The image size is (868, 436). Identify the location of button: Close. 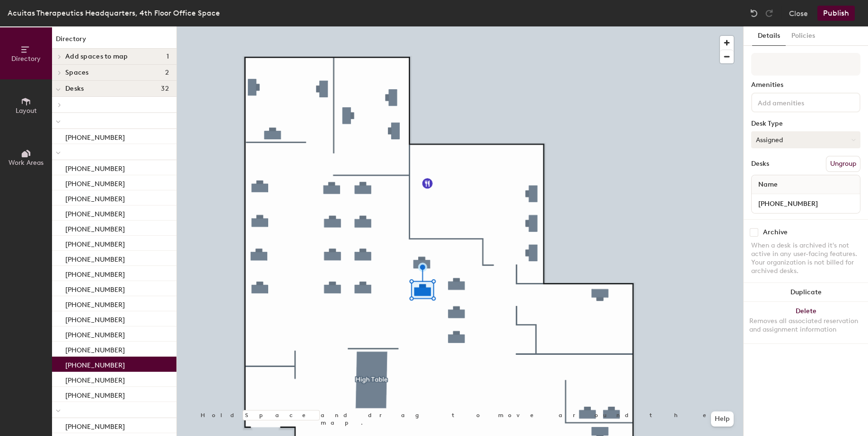
(798, 13).